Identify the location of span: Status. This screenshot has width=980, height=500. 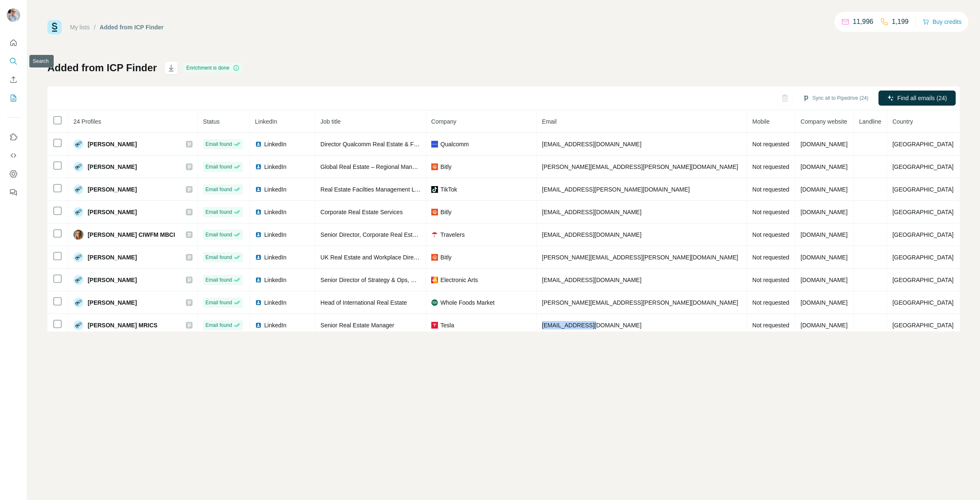
(211, 122).